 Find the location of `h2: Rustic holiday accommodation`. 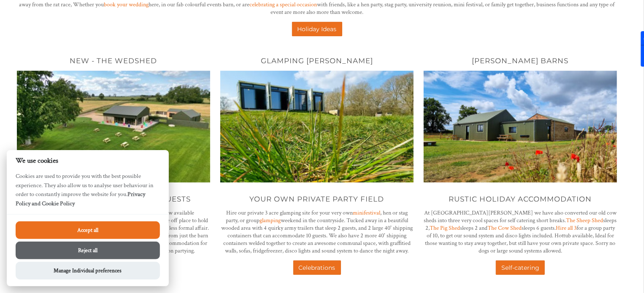

h2: Rustic holiday accommodation is located at coordinates (520, 199).